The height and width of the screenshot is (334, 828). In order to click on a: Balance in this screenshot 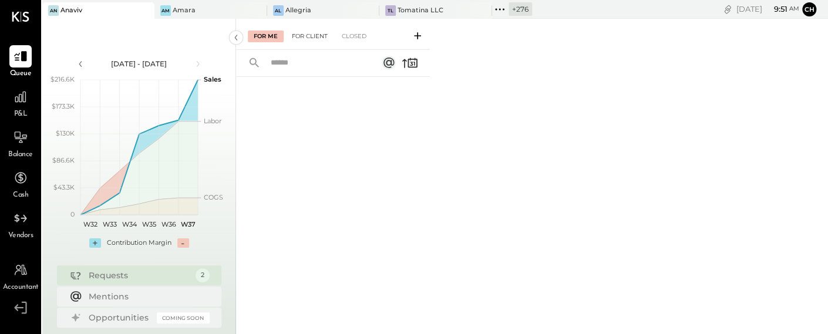, I will do `click(21, 143)`.